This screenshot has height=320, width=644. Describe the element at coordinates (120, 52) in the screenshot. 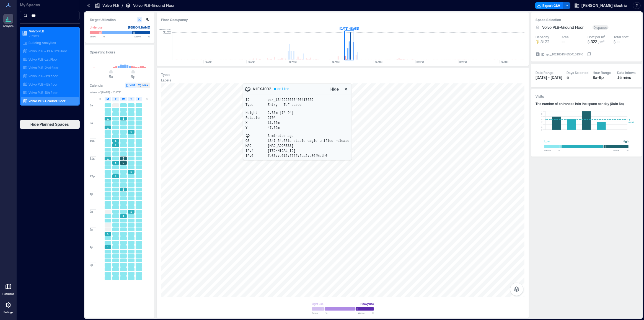

I see `h3: Operating Hours` at that location.